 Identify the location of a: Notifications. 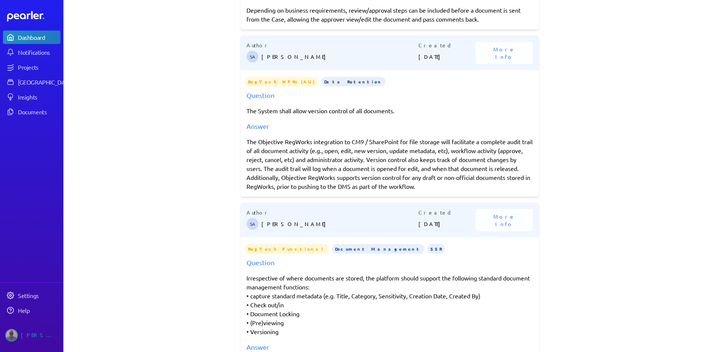
(32, 52).